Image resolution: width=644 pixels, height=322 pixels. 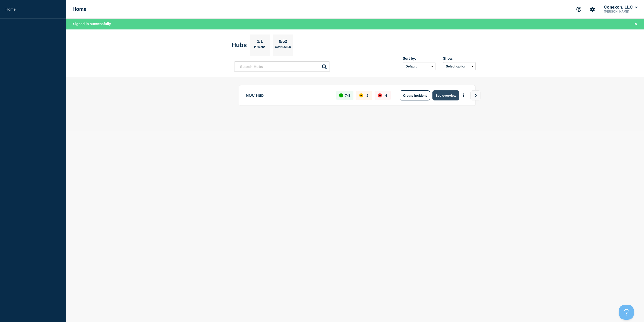 I want to click on button: Select option, so click(x=460, y=66).